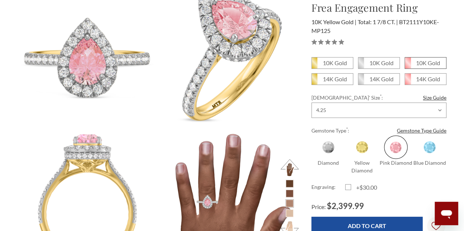 The height and width of the screenshot is (231, 464). I want to click on span: $2,399.99, so click(345, 206).